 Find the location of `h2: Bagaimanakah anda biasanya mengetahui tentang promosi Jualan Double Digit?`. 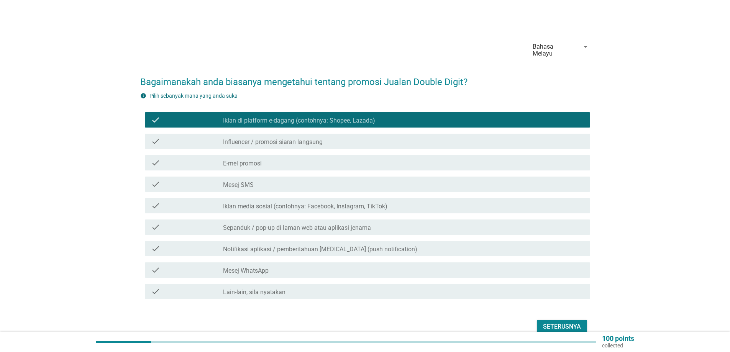

h2: Bagaimanakah anda biasanya mengetahui tentang promosi Jualan Double Digit? is located at coordinates (365, 78).